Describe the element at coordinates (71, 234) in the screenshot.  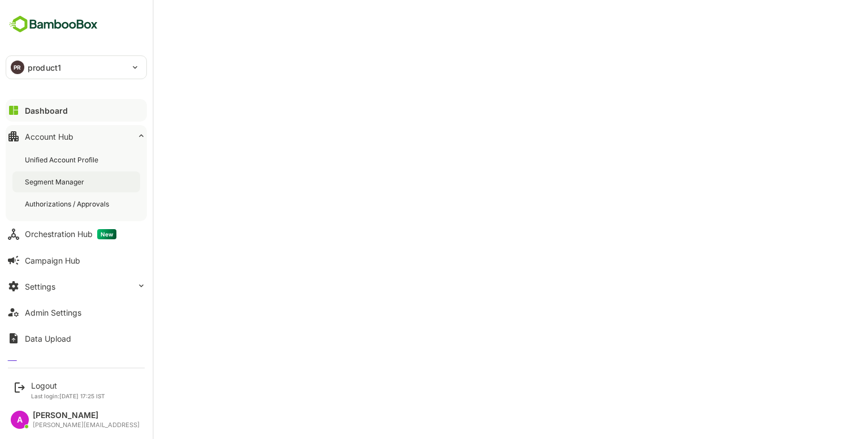
I see `div: Orchestration Hub` at that location.